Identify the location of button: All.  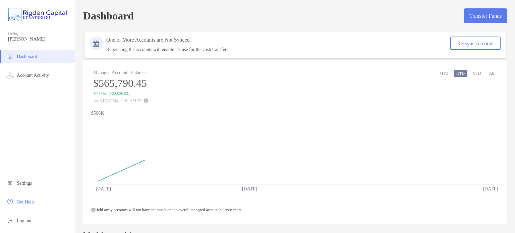
(492, 73).